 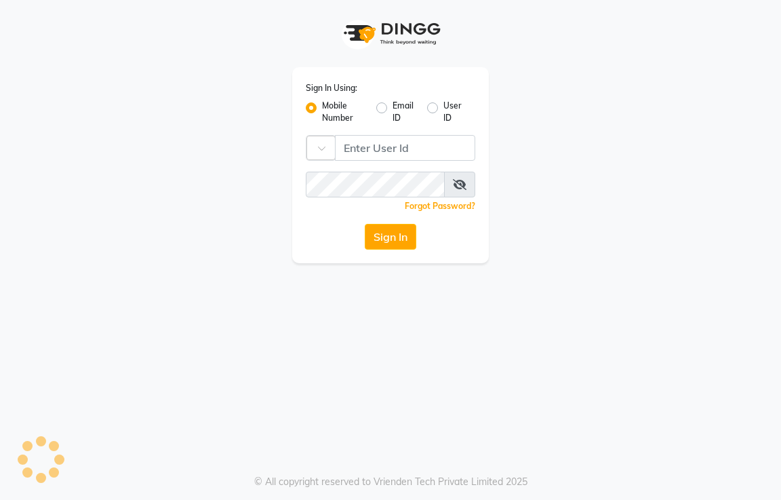 What do you see at coordinates (344, 112) in the screenshot?
I see `label: Mobile Number` at bounding box center [344, 112].